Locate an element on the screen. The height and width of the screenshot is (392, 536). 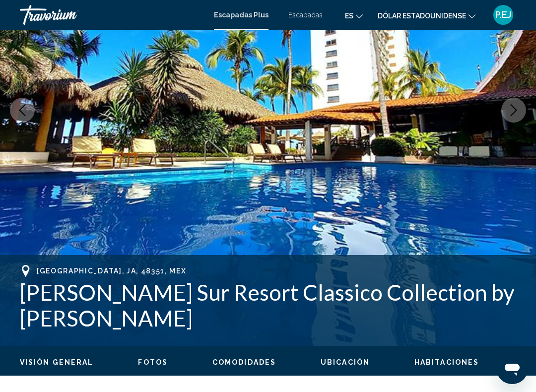
button: Visión general is located at coordinates (56, 362).